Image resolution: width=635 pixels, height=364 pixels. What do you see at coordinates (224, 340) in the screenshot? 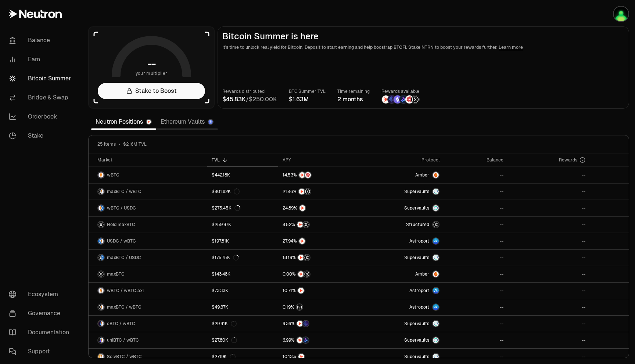
I see `div: $27.80K` at bounding box center [224, 340].